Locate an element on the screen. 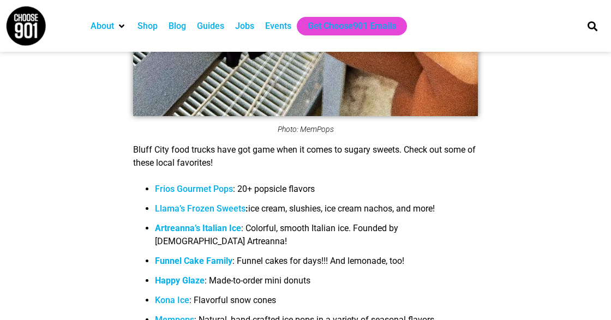 The width and height of the screenshot is (611, 320). a: Blog is located at coordinates (177, 26).